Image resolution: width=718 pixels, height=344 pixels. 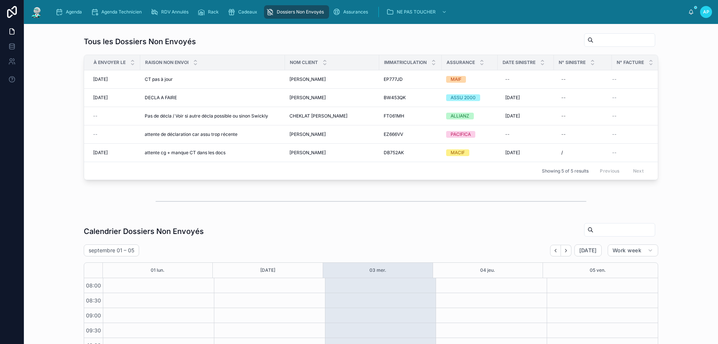 What do you see at coordinates (416, 12) in the screenshot?
I see `span: NE PAS TOUCHER` at bounding box center [416, 12].